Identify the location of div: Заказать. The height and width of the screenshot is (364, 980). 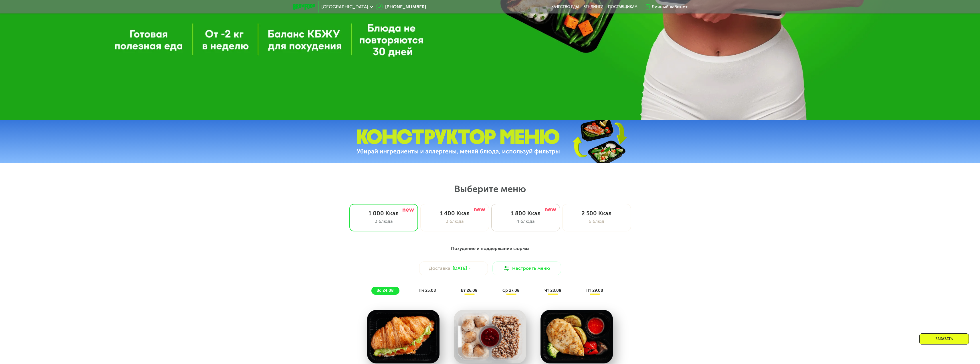
(944, 338).